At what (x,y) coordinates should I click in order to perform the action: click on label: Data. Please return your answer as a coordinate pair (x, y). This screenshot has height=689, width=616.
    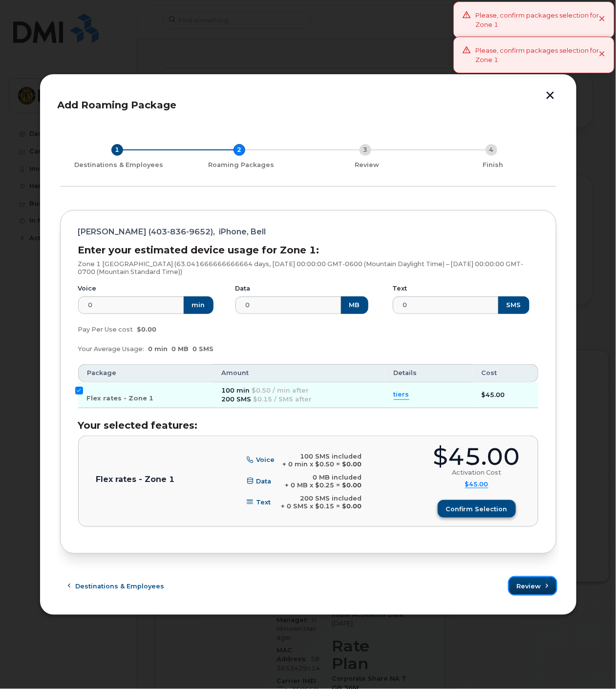
    Looking at the image, I should click on (243, 289).